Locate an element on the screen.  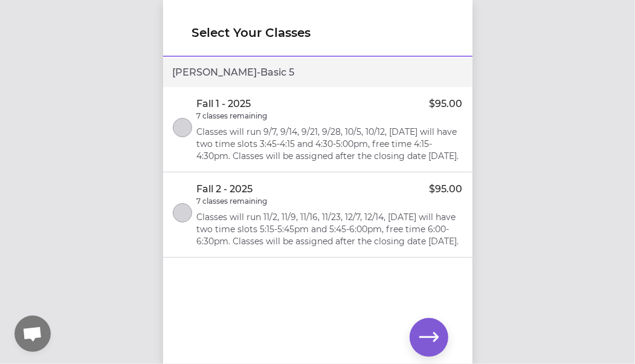
p: Fall 1 - 2025 is located at coordinates (224, 104).